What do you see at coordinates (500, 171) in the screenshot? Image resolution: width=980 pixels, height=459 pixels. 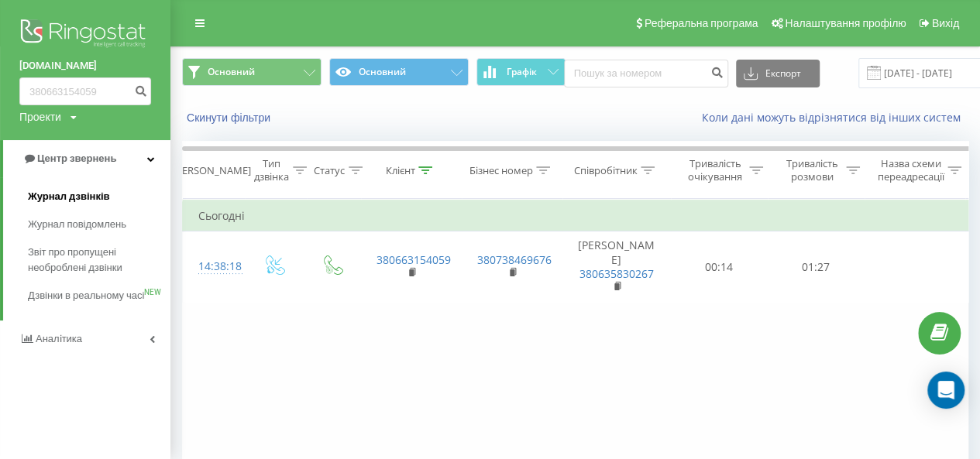 I see `div: Бізнес номер` at bounding box center [500, 171].